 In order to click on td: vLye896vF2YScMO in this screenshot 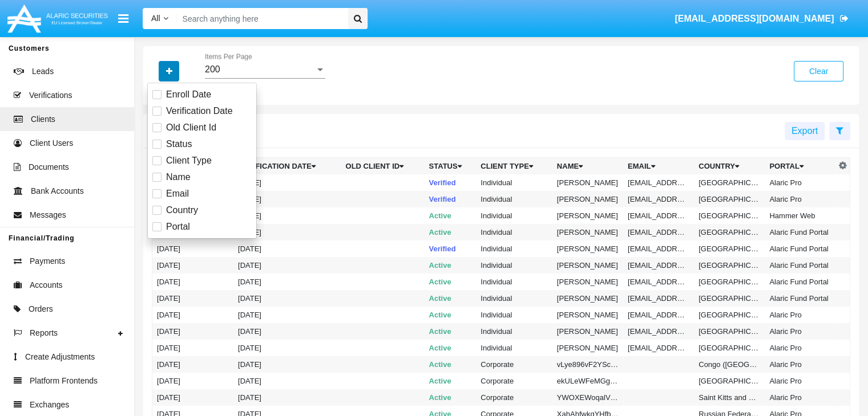, I will do `click(588, 364)`.